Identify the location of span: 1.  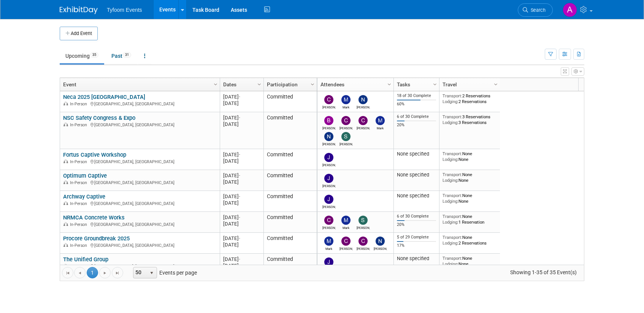
(92, 273).